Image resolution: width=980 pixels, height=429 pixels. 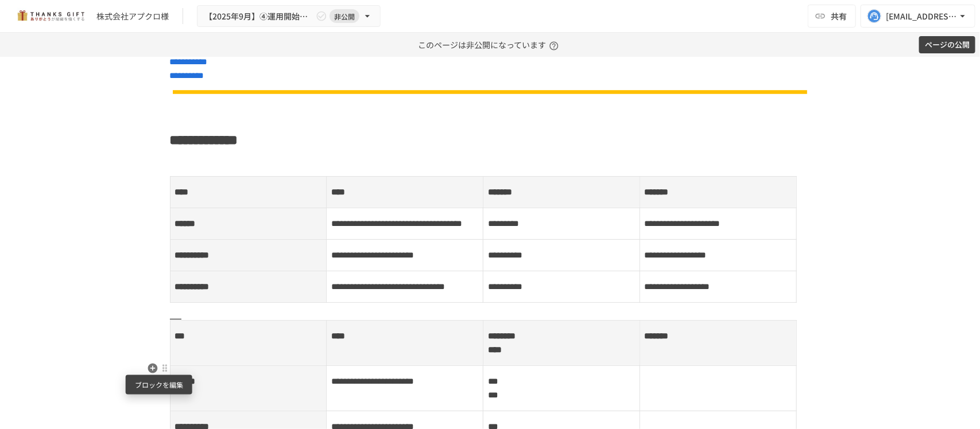 I want to click on p: このページは非公開になっています, so click(x=490, y=45).